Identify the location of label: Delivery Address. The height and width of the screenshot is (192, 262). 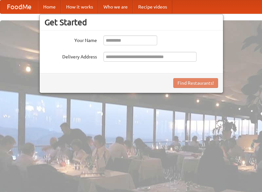
(71, 56).